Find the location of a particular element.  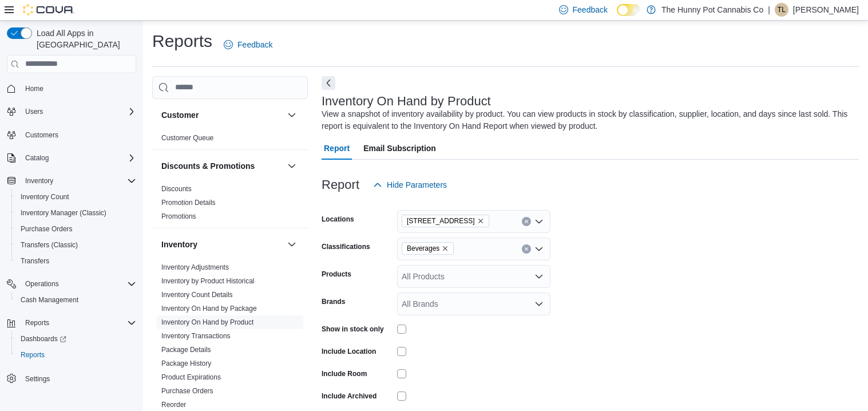

a: Customers is located at coordinates (42, 135).